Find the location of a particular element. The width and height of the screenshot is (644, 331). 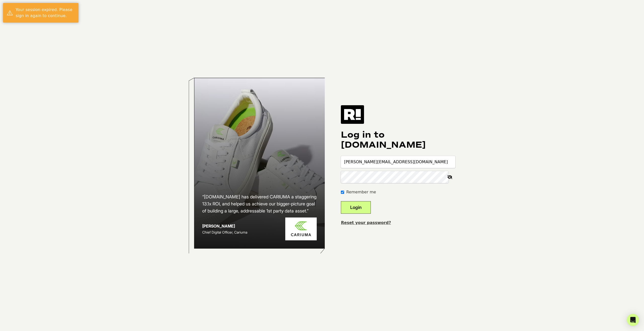

label: Remember me is located at coordinates (361, 192).